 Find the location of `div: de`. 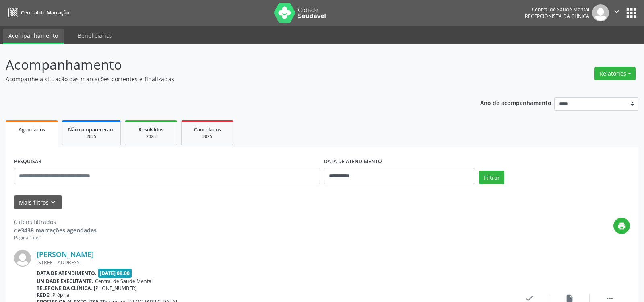

div: de is located at coordinates (55, 230).